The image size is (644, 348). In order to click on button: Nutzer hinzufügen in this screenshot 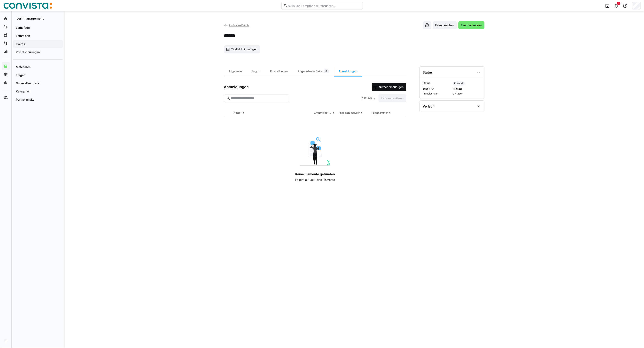, I will do `click(389, 87)`.